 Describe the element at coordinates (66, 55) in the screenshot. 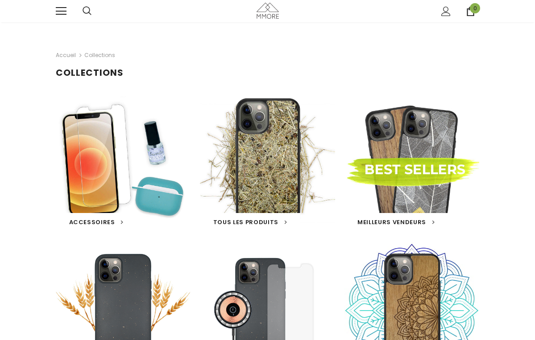

I see `a: Accueil` at that location.